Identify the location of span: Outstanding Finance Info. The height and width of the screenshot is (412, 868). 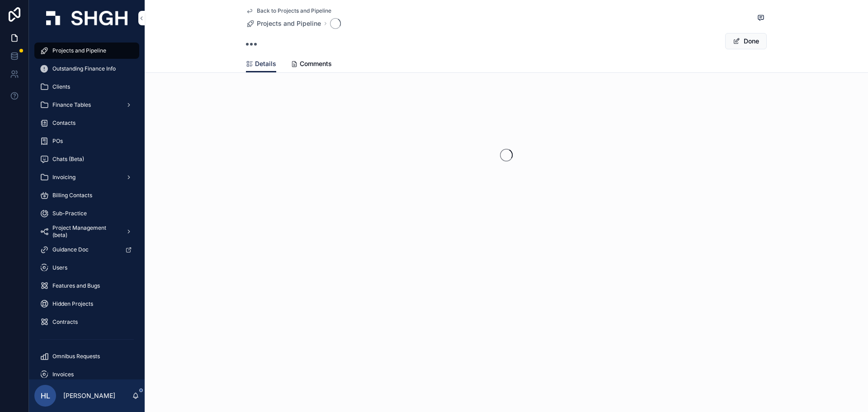
(84, 68).